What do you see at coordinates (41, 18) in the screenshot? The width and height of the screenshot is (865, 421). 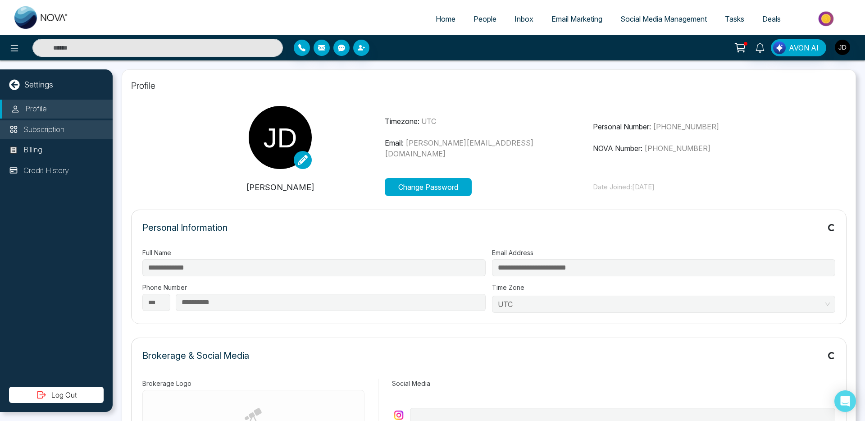 I see `img: Nova CRM Logo` at bounding box center [41, 18].